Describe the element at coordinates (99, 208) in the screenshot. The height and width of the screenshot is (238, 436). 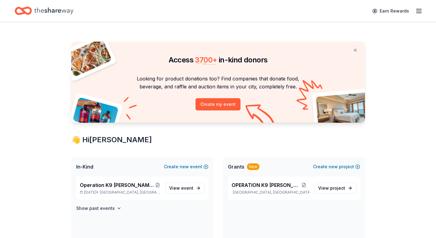
I see `button: Show past events` at that location.